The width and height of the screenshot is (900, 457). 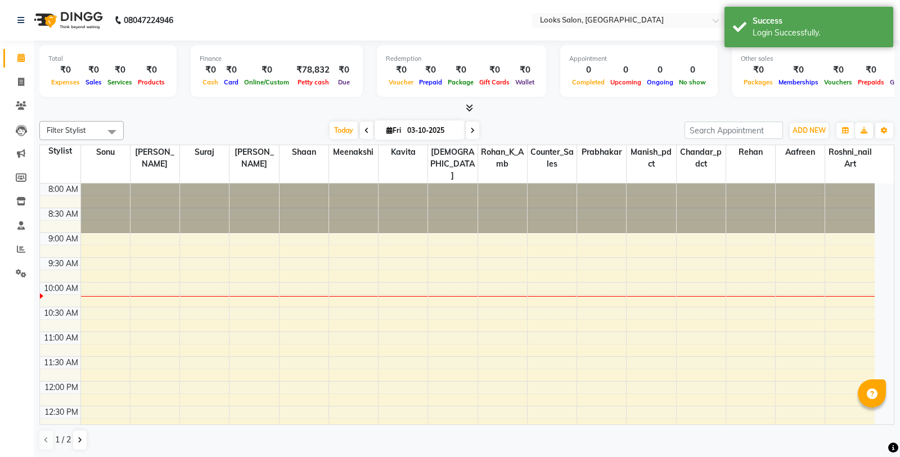 What do you see at coordinates (601, 152) in the screenshot?
I see `span: Prabhakar` at bounding box center [601, 152].